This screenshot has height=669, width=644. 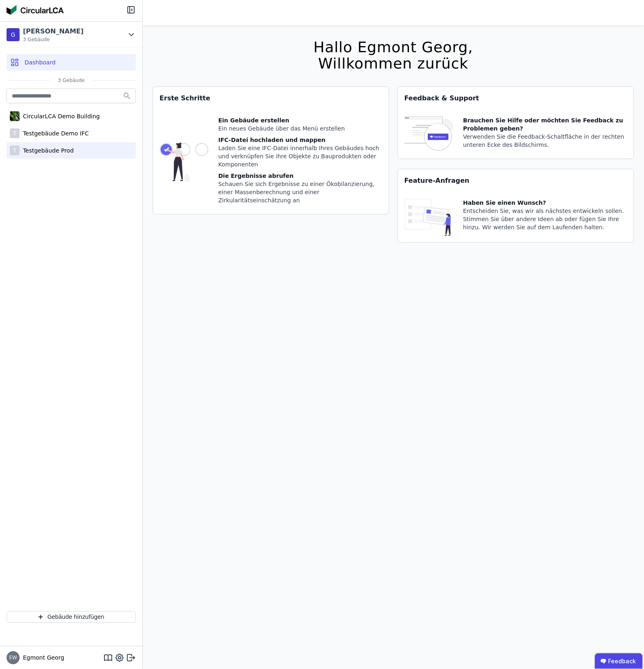 What do you see at coordinates (47, 151) in the screenshot?
I see `div: Testgebäude Prod` at bounding box center [47, 151].